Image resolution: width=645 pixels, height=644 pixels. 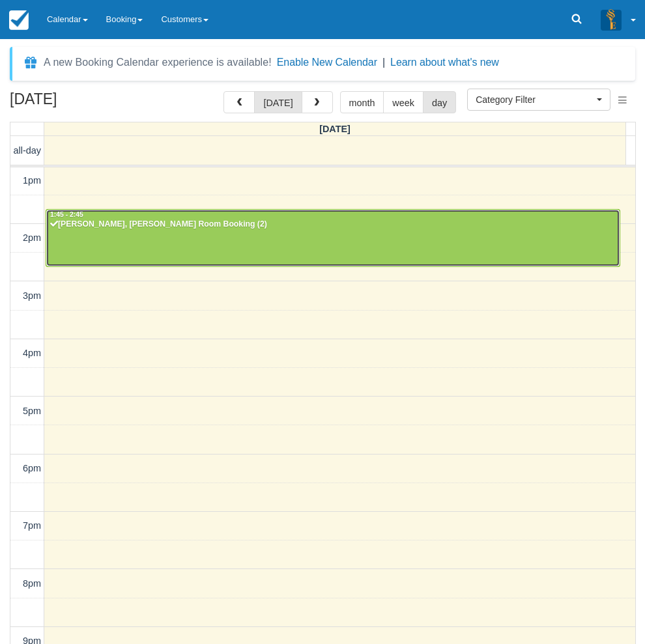 I want to click on img: checkfront-main-nav-mini-logo.png, so click(x=19, y=20).